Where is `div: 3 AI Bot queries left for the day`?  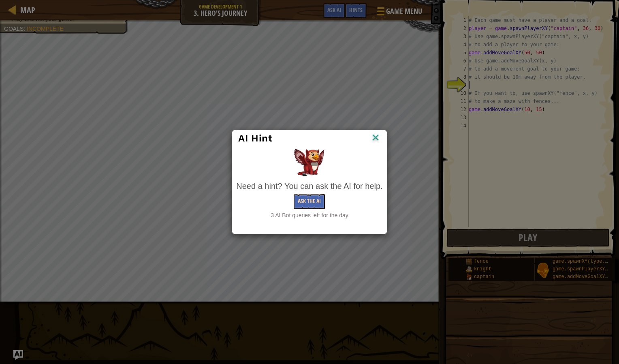 div: 3 AI Bot queries left for the day is located at coordinates (310, 215).